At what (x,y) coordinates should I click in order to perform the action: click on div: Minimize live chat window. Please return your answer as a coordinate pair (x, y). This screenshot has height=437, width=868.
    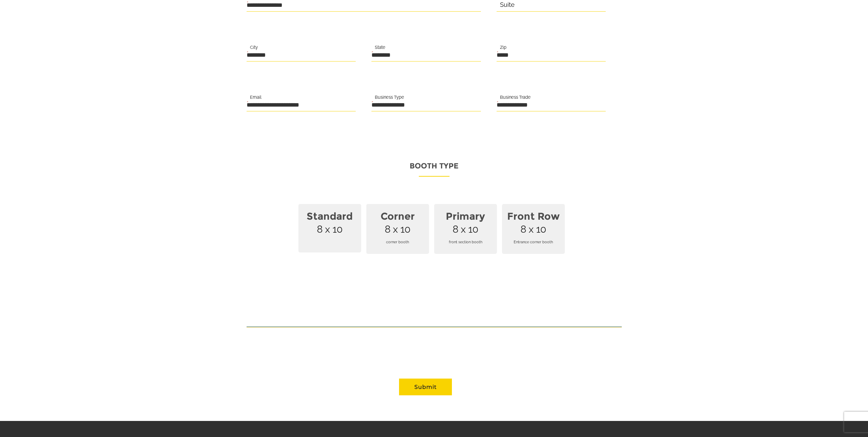
    Looking at the image, I should click on (120, 12).